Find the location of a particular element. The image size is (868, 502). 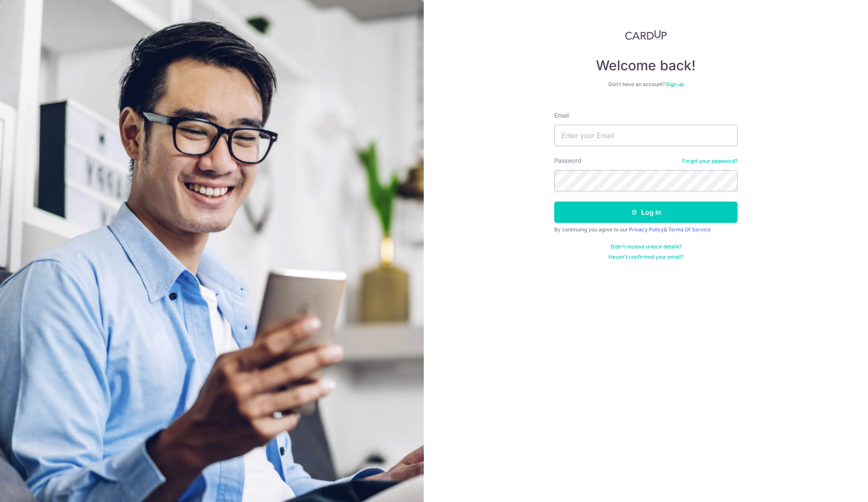

label: Email is located at coordinates (561, 115).